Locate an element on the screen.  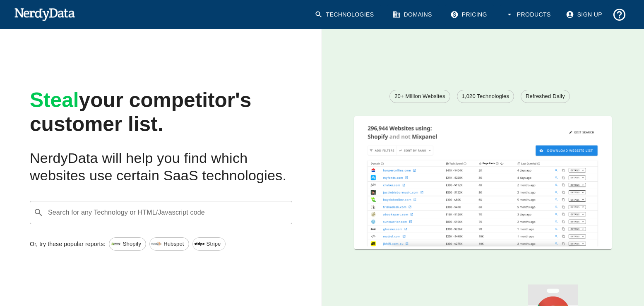
h1: your competitor's customer list. is located at coordinates (161, 112).